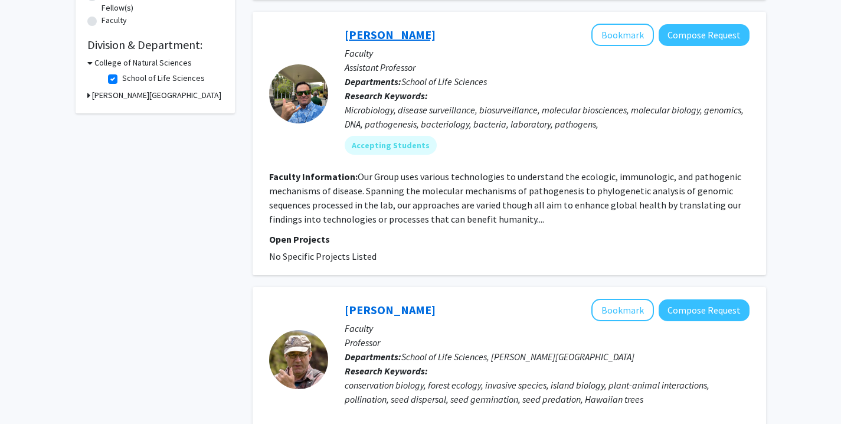 The height and width of the screenshot is (424, 841). I want to click on button: Add Don Drake to Bookmarks, so click(623, 310).